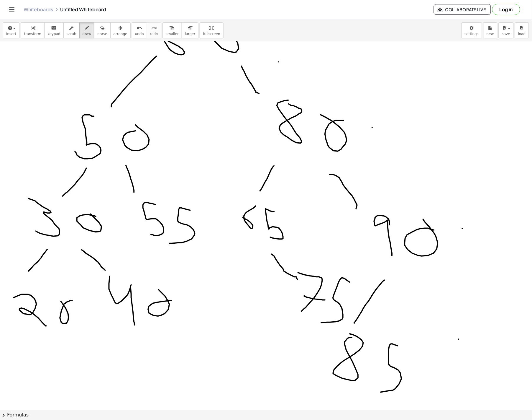  Describe the element at coordinates (72, 34) in the screenshot. I see `span: scrub` at that location.